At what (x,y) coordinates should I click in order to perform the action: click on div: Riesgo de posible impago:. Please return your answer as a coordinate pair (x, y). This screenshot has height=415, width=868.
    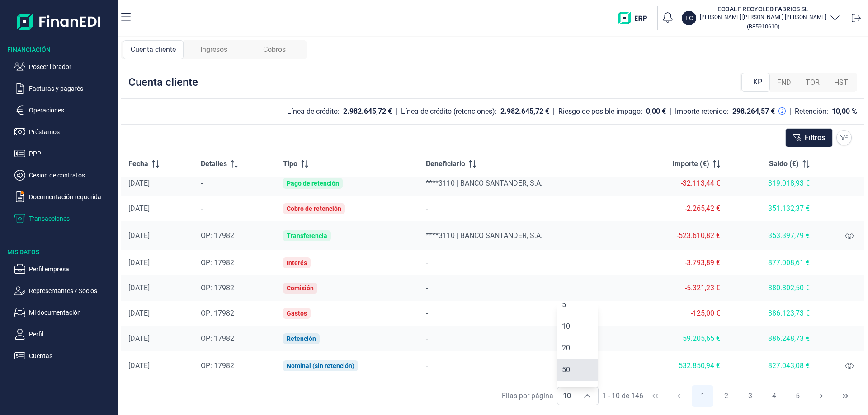
    Looking at the image, I should click on (601, 112).